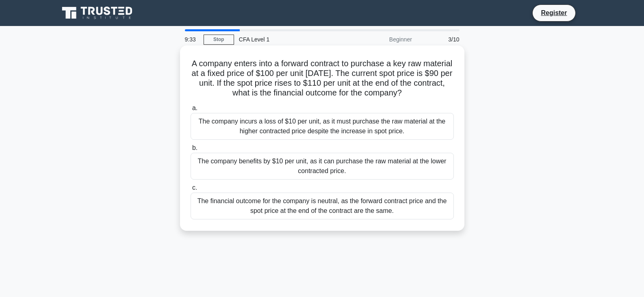 This screenshot has height=297, width=644. What do you see at coordinates (195, 107) in the screenshot?
I see `span: a.` at bounding box center [195, 107].